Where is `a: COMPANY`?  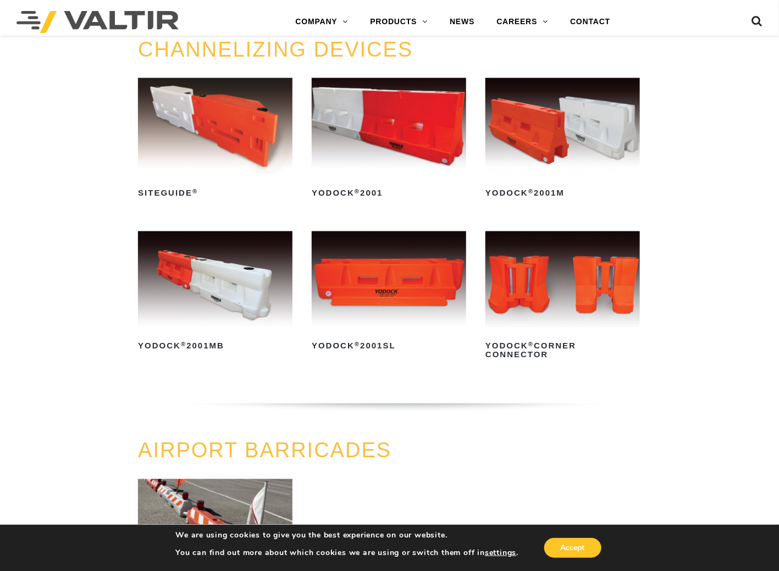
a: COMPANY is located at coordinates (322, 22).